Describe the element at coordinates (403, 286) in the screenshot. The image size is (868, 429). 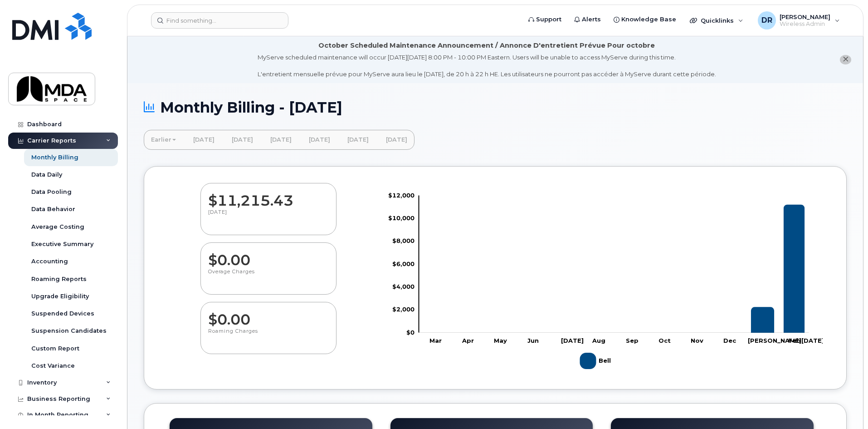
I see `tspan: $4,000` at that location.